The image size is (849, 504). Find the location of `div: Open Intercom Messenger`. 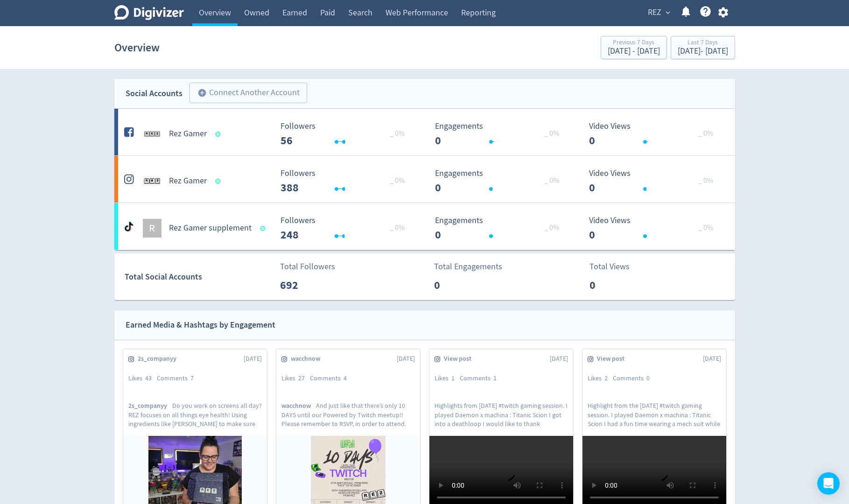

div: Open Intercom Messenger is located at coordinates (828, 483).